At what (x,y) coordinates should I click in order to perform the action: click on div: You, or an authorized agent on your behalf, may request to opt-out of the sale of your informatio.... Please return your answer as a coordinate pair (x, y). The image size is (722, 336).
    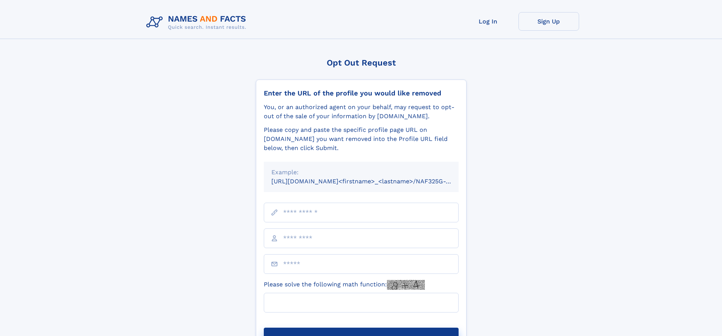
    Looking at the image, I should click on (361, 112).